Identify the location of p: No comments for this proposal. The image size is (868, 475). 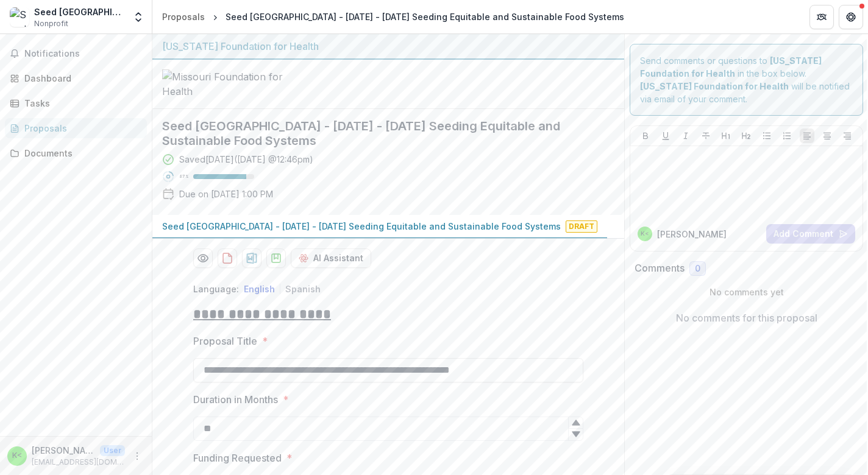
(746, 318).